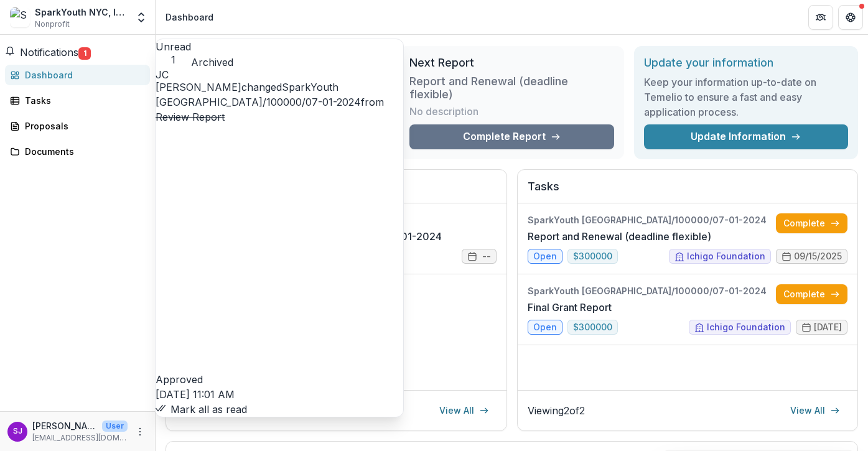  Describe the element at coordinates (140, 431) in the screenshot. I see `button: More` at that location.